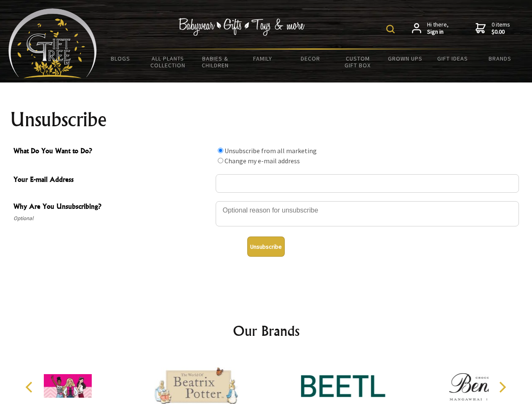  Describe the element at coordinates (266, 119) in the screenshot. I see `h1: Unsubscribe` at that location.